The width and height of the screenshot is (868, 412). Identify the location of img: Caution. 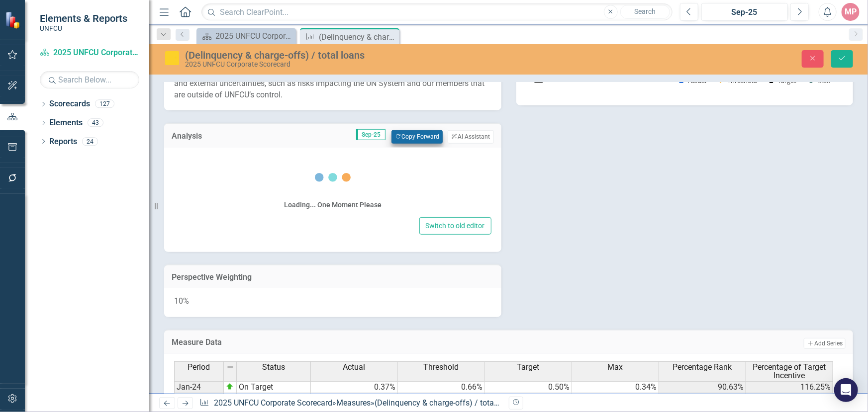
(172, 58).